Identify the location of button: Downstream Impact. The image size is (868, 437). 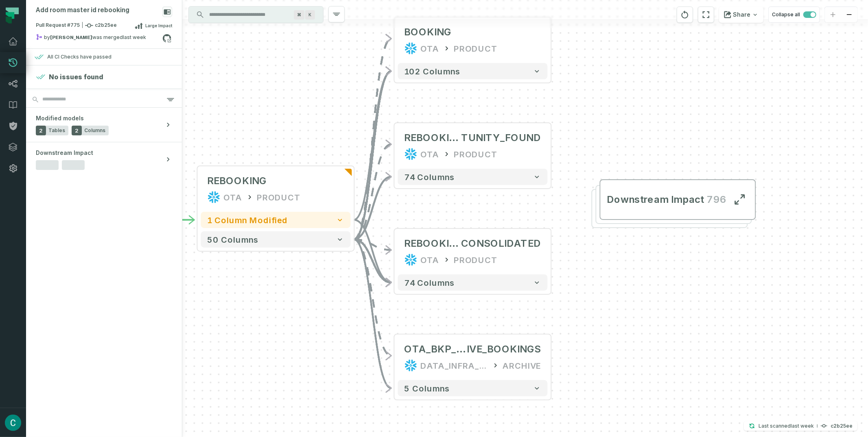
(103, 159).